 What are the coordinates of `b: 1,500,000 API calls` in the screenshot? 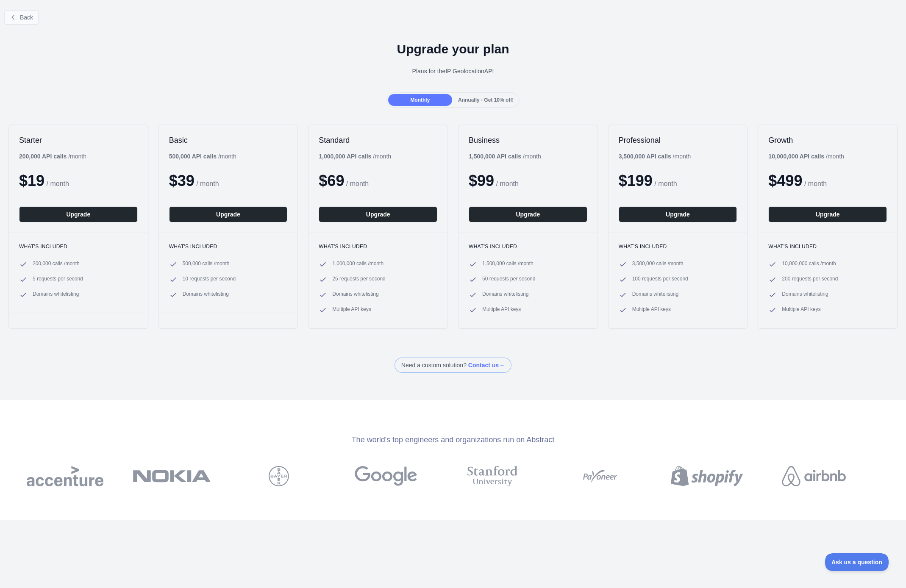 It's located at (495, 157).